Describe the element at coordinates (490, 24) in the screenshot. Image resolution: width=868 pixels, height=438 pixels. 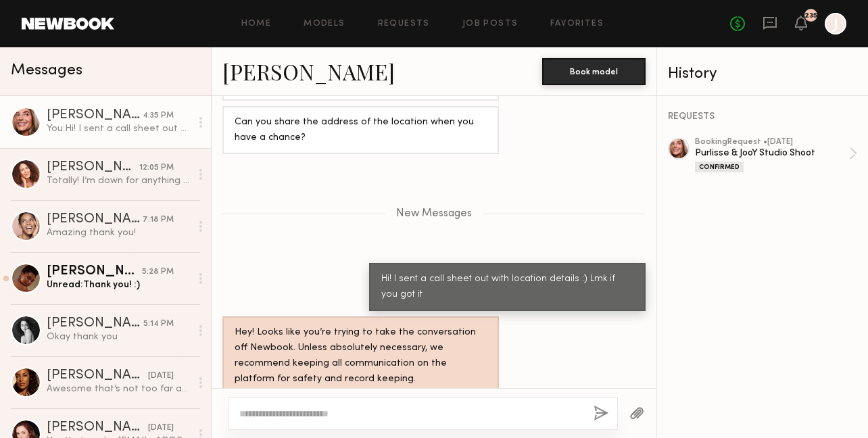
I see `a: Job Posts` at that location.